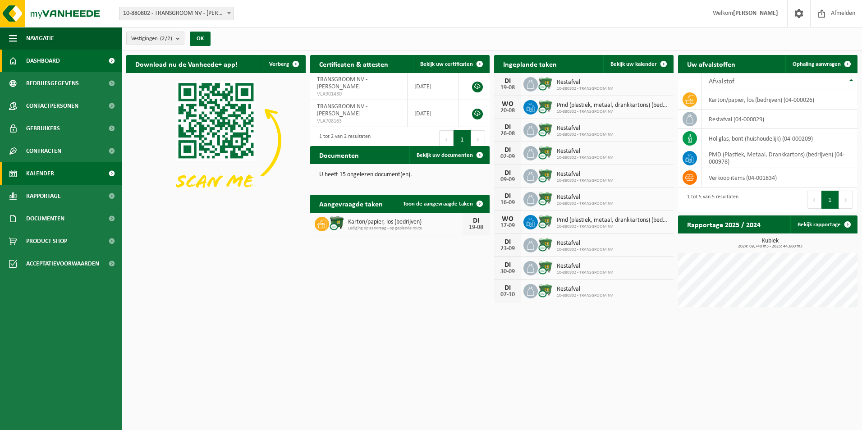  I want to click on img: WB-1100-CU, so click(337, 223).